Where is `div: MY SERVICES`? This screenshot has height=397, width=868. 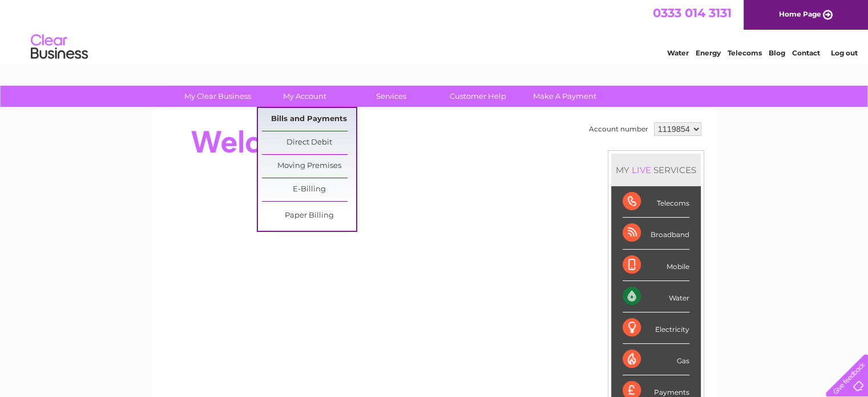 div: MY SERVICES is located at coordinates (656, 170).